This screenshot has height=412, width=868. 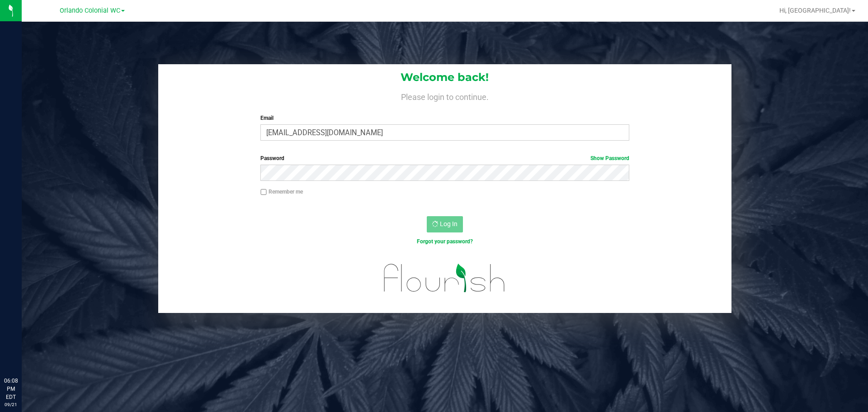 I want to click on img: flourish_logo.svg, so click(x=444, y=278).